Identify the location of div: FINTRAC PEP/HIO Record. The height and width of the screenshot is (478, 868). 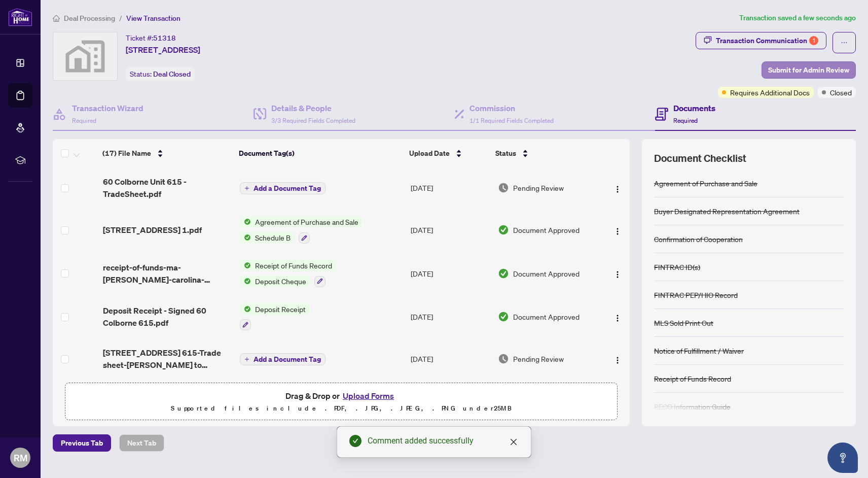
(696, 295).